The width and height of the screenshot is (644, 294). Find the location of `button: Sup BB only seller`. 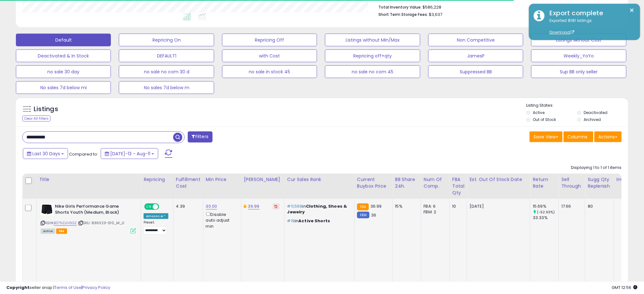

button: Sup BB only seller is located at coordinates (578, 72).